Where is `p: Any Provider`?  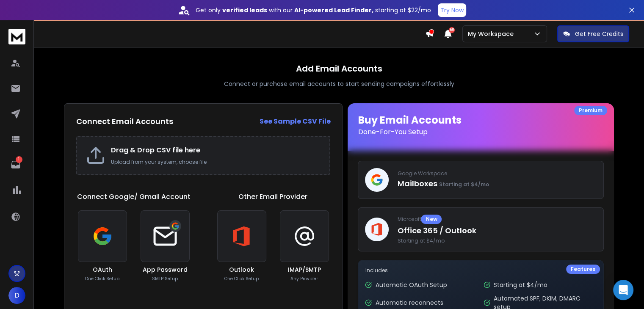
p: Any Provider is located at coordinates (304, 278).